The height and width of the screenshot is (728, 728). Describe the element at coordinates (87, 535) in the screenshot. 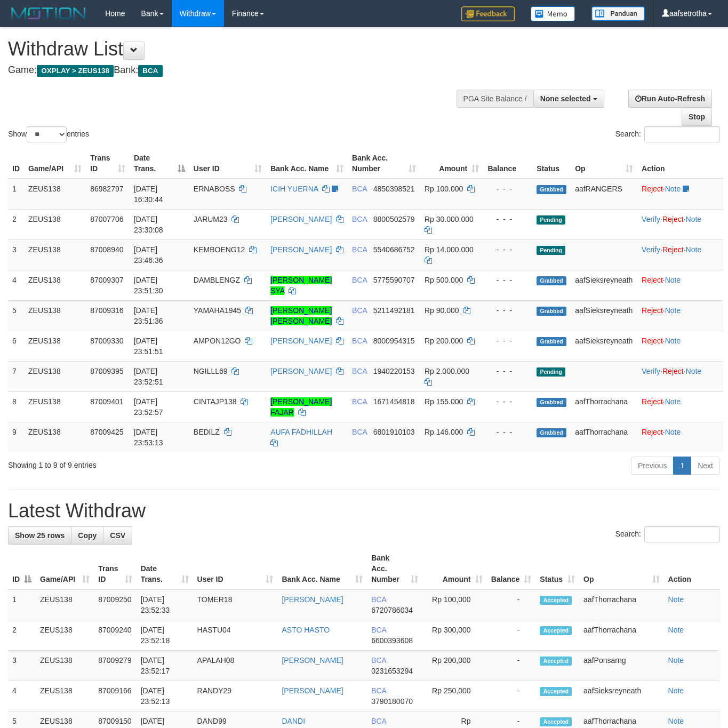

I see `a: Copy` at that location.